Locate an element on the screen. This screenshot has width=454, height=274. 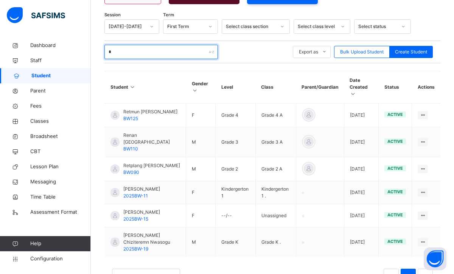
span: BW090 is located at coordinates (131, 172).